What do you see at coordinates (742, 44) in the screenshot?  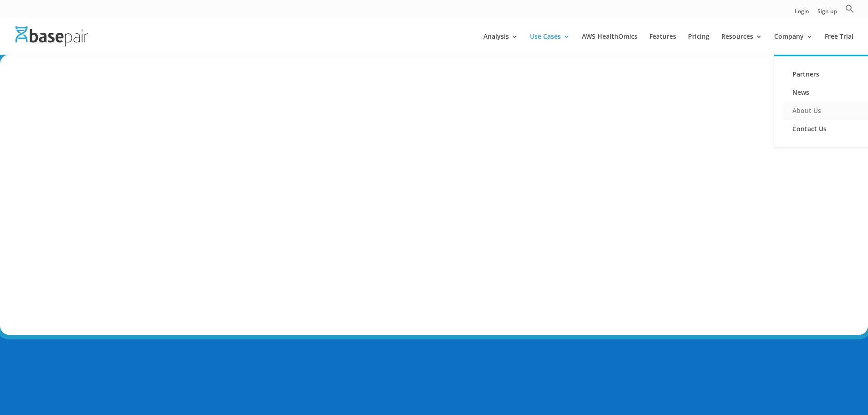 I see `a: Resources` at bounding box center [742, 44].